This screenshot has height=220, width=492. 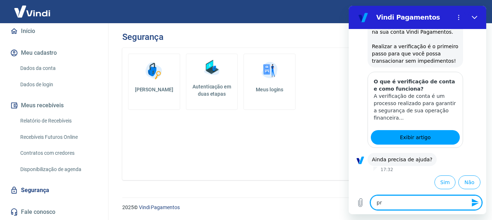 What do you see at coordinates (53, 153) in the screenshot?
I see `span: Ainda precisa de ajuda?` at bounding box center [53, 153].